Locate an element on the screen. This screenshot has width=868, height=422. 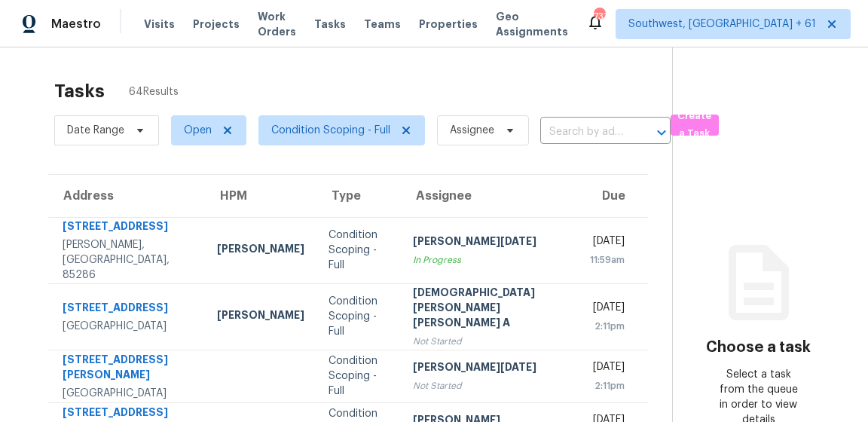
span: Open is located at coordinates (198, 130).